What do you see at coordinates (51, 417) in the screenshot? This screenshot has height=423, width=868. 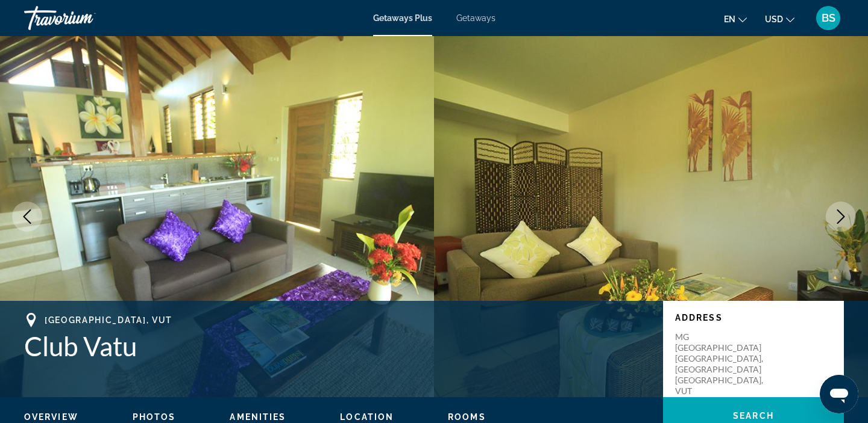 I see `button: Overview` at bounding box center [51, 417].